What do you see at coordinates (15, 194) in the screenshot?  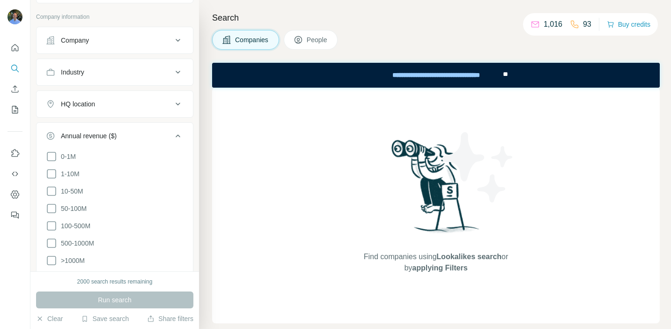 I see `button: Dashboard` at bounding box center [15, 194].